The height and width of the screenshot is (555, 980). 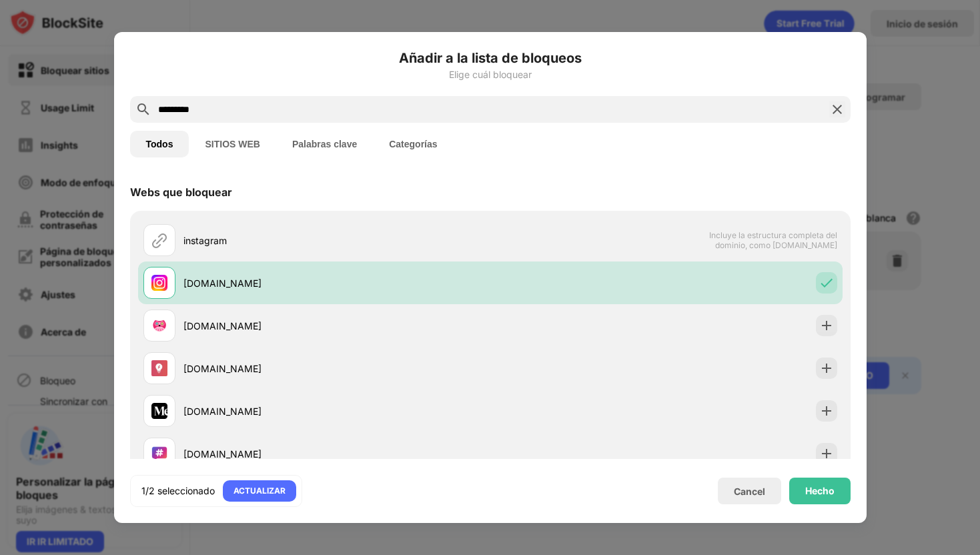 What do you see at coordinates (837, 109) in the screenshot?
I see `img: search-close` at bounding box center [837, 109].